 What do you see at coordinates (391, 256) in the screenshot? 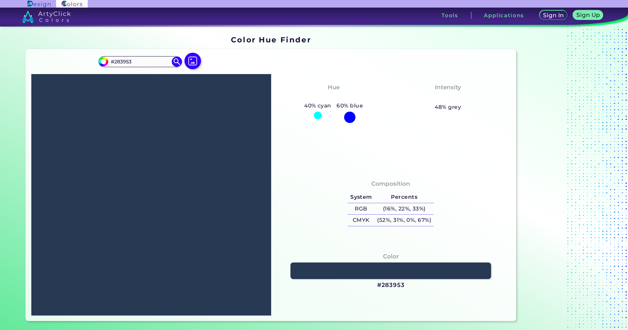
I see `h4: Color` at bounding box center [391, 256].